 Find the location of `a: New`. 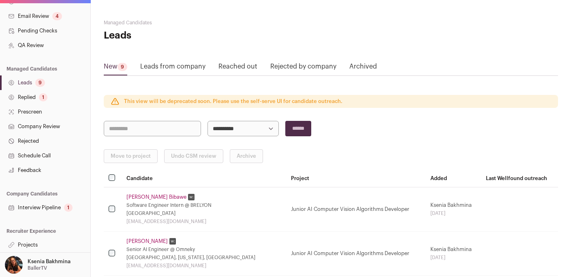

a: New is located at coordinates (115, 68).